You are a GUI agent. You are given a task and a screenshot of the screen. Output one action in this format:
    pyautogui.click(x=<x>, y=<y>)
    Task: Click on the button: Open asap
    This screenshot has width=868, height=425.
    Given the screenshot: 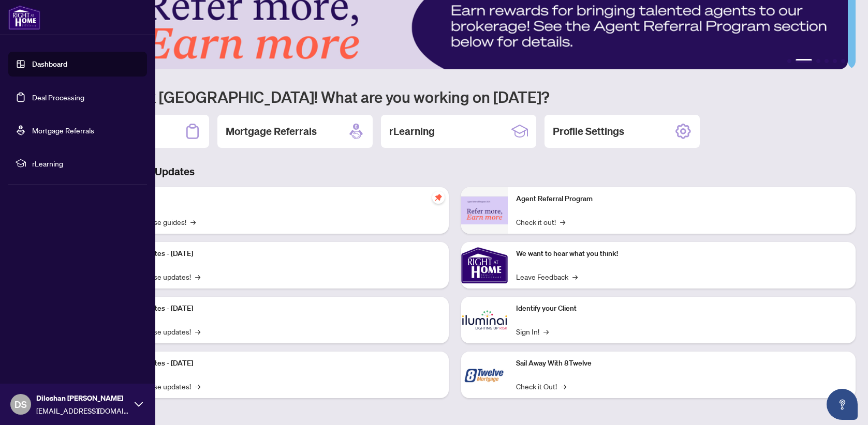 What is the action you would take?
    pyautogui.click(x=842, y=404)
    